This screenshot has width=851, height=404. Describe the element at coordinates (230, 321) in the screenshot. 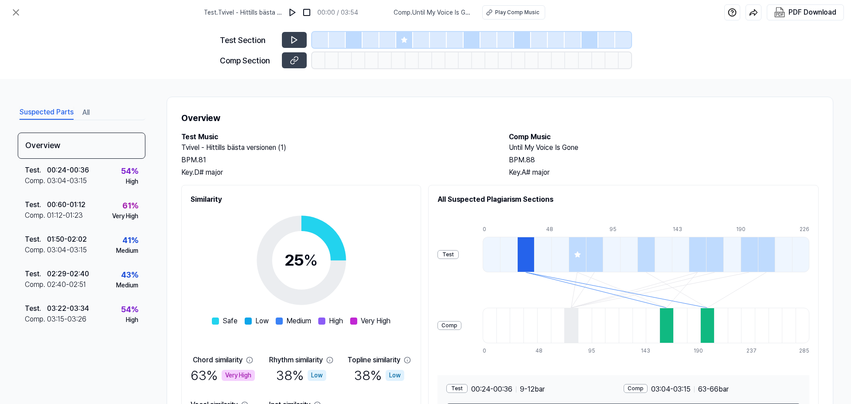

I see `span: Safe` at that location.